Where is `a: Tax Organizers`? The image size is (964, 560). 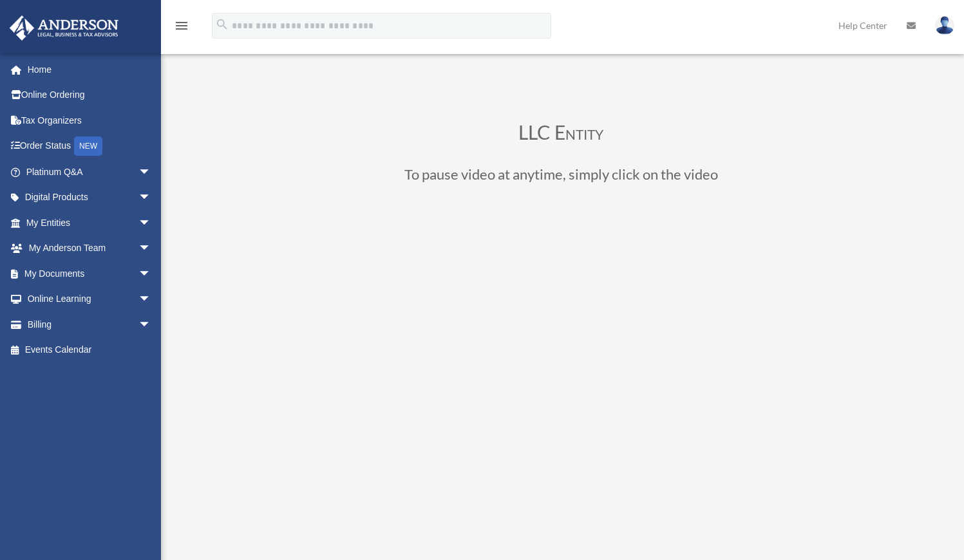
a: Tax Organizers is located at coordinates (89, 120).